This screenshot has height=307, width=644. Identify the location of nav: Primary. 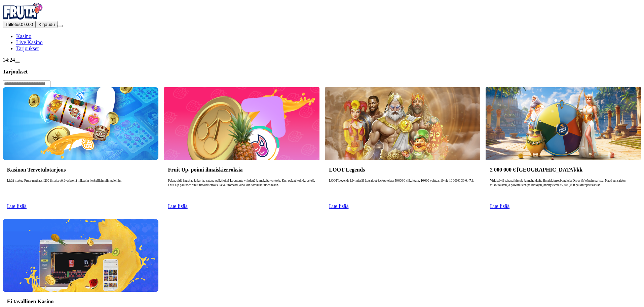
(322, 27).